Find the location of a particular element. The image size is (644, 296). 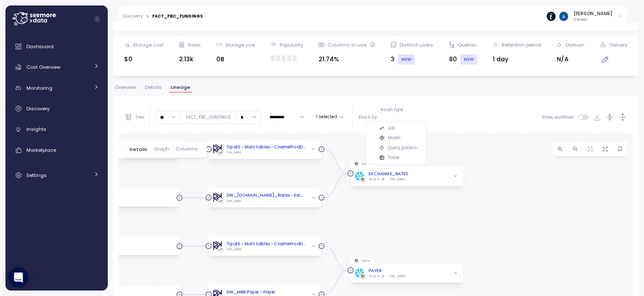

a: Tipalti - Multi tables - CnameProdDBBI - Payer is located at coordinates (266, 244).